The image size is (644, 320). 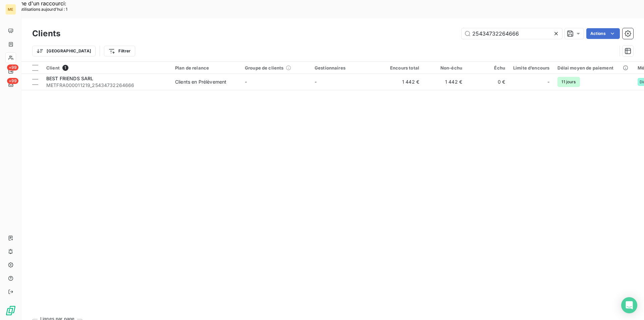 I want to click on h3: Clients, so click(x=46, y=34).